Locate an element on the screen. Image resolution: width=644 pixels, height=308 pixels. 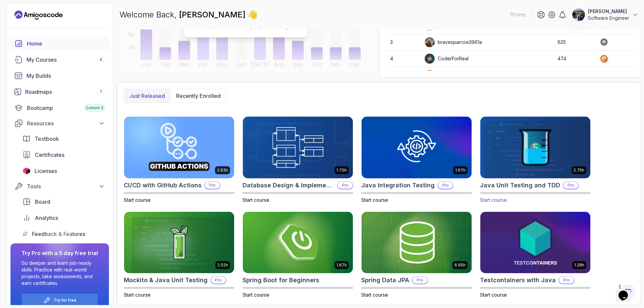
button: Resources is located at coordinates (60, 123).